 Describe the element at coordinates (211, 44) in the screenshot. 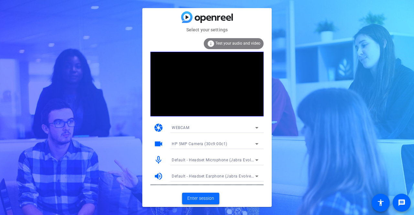

I see `mat-icon: info` at that location.